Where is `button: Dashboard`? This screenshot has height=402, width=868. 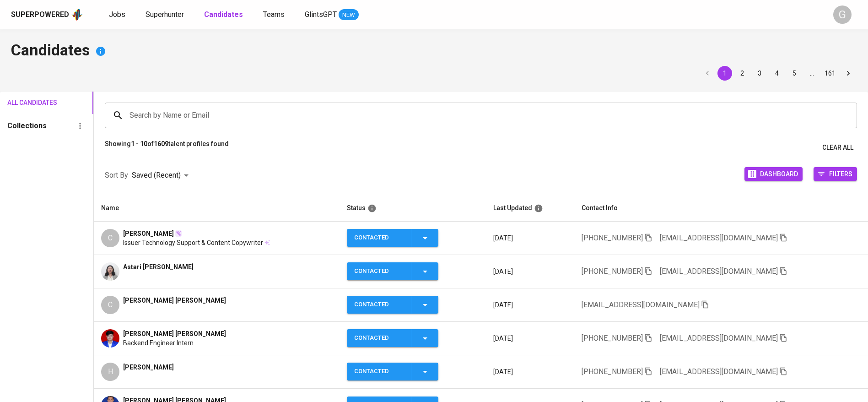 button: Dashboard is located at coordinates (774, 174).